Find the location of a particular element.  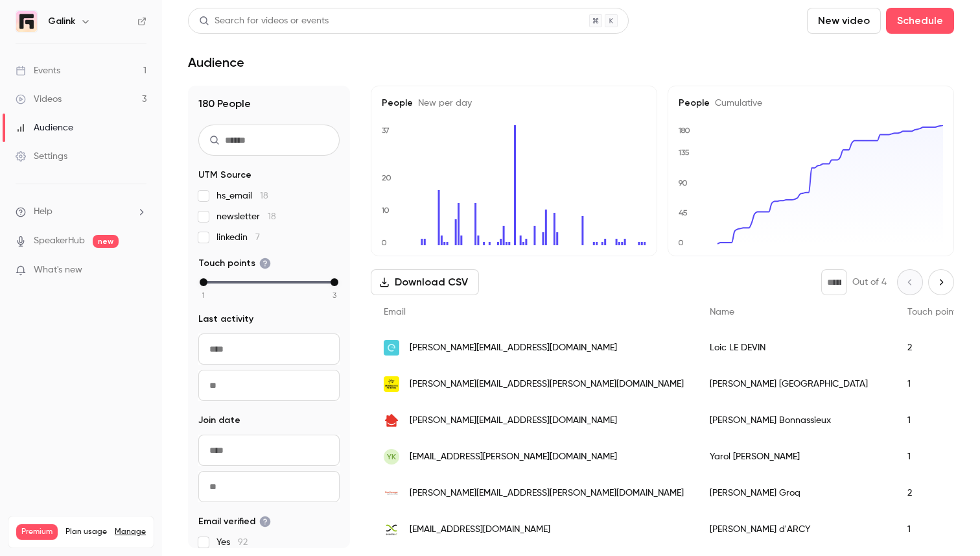

div: Settings is located at coordinates (42, 157).